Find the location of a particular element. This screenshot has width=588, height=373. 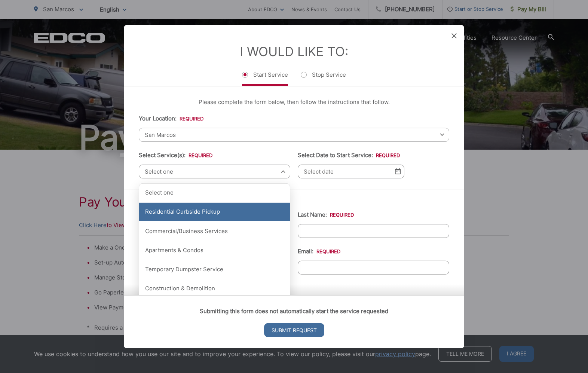

span: San Marcos is located at coordinates (294, 134).